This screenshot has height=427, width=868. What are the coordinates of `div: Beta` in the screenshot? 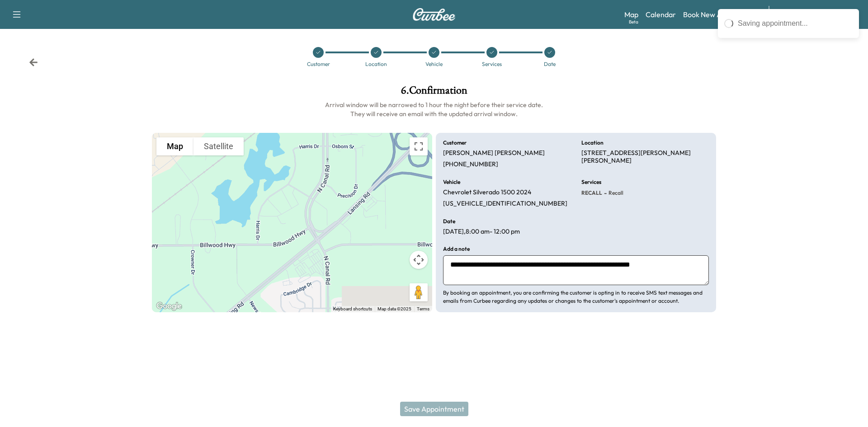 It's located at (634, 22).